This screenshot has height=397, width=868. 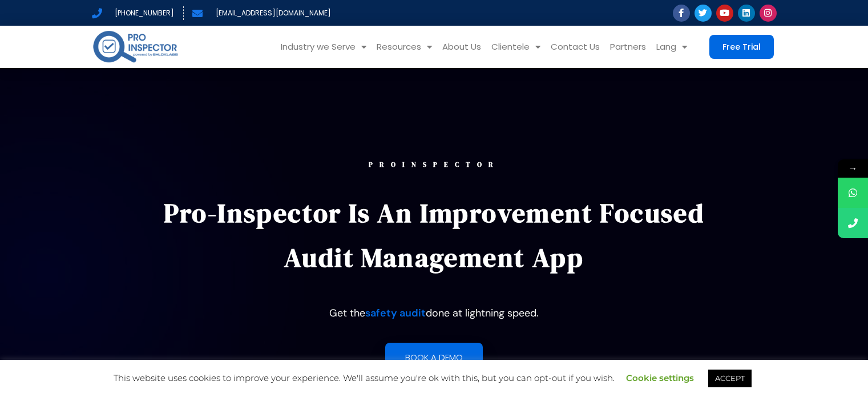 I want to click on p: Get the done at lightning speed., so click(x=434, y=313).